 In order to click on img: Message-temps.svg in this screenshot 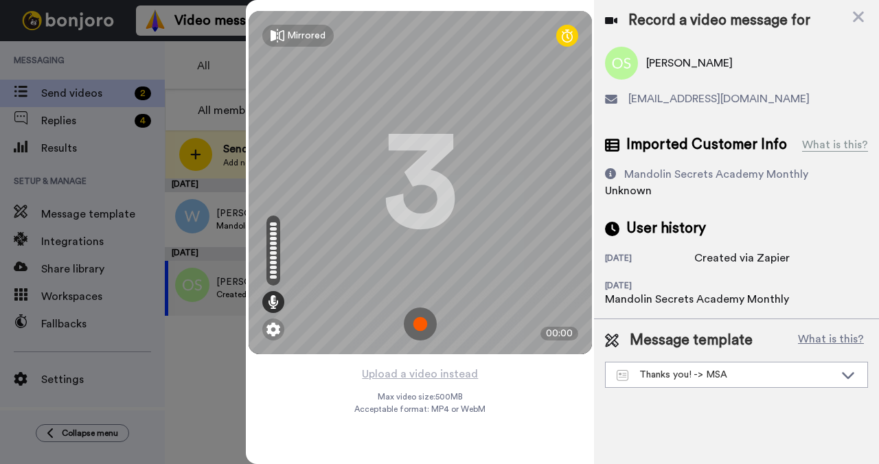, I will do `click(622, 375)`.